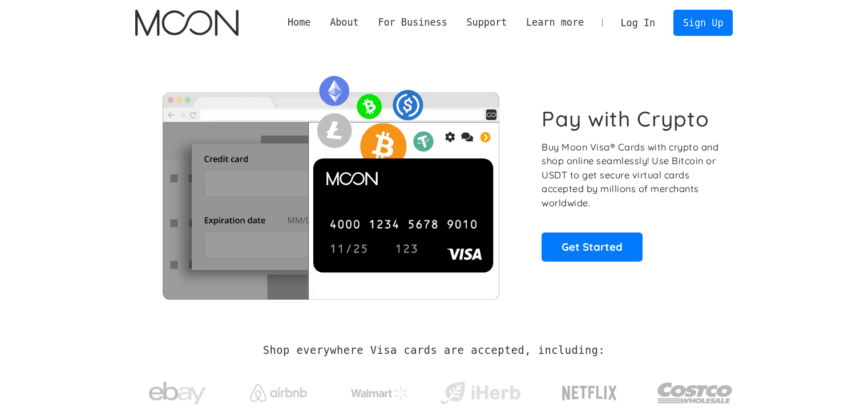 The image size is (868, 416). Describe the element at coordinates (626, 118) in the screenshot. I see `h1: Pay with Crypto` at that location.